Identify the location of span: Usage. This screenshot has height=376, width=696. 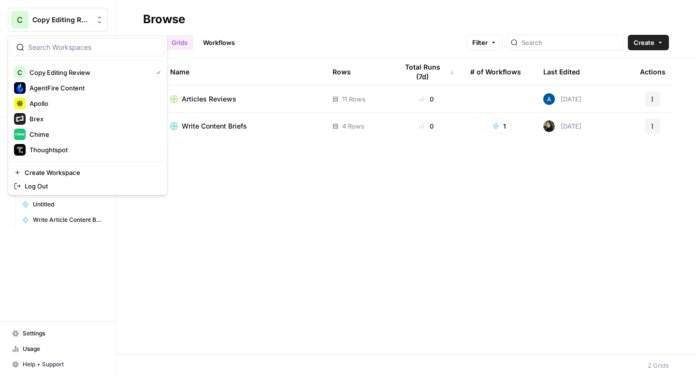
(63, 349).